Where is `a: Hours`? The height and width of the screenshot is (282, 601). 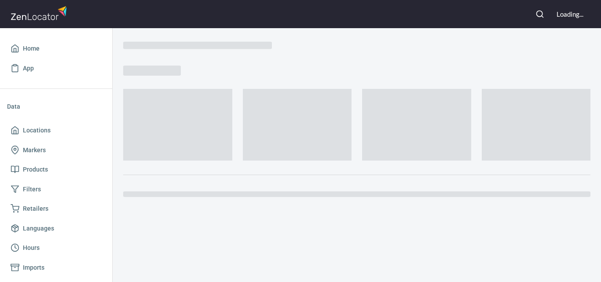 a: Hours is located at coordinates (56, 248).